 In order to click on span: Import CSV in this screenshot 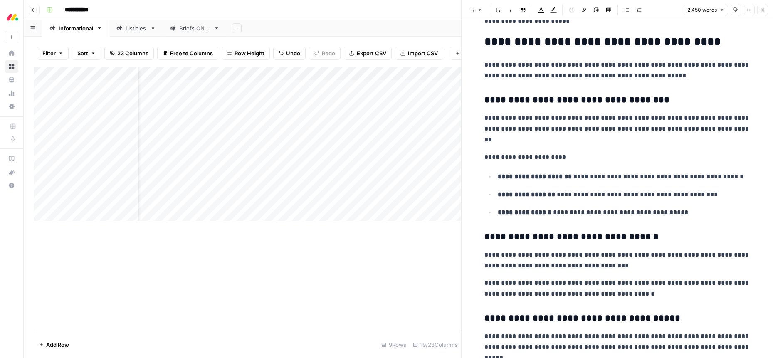, I will do `click(423, 53)`.